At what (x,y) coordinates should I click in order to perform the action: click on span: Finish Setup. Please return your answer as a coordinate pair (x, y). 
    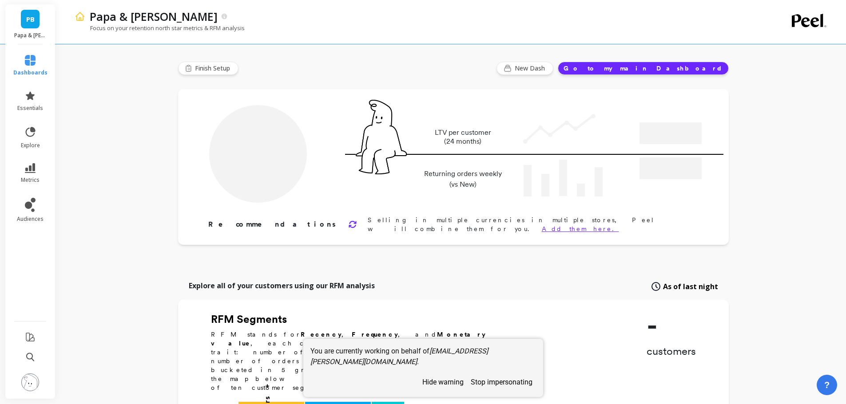
    Looking at the image, I should click on (214, 68).